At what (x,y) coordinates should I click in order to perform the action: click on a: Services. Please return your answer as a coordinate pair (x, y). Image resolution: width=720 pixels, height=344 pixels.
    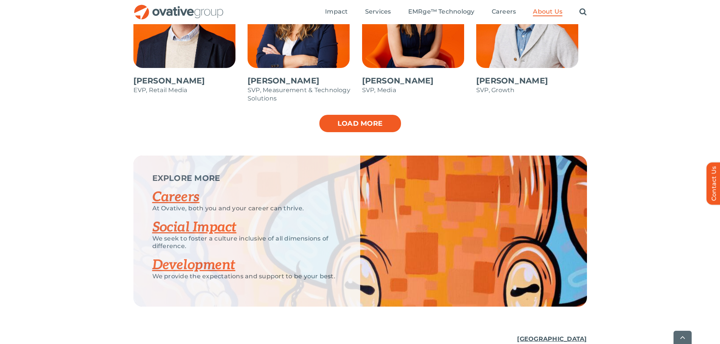
    Looking at the image, I should click on (378, 12).